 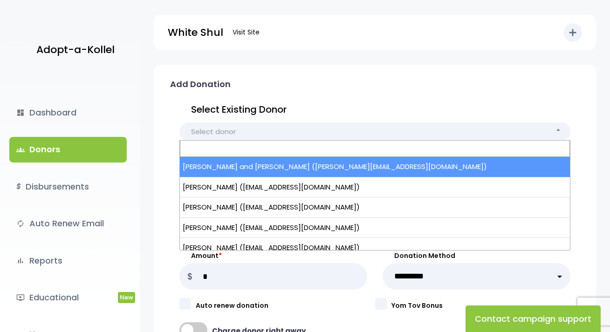 I want to click on a: autorenewAuto Renew Email, so click(x=68, y=224).